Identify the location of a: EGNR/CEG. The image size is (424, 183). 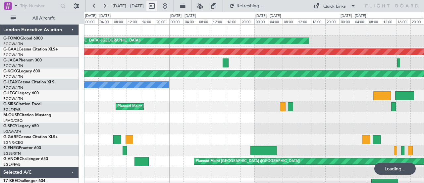
(13, 142).